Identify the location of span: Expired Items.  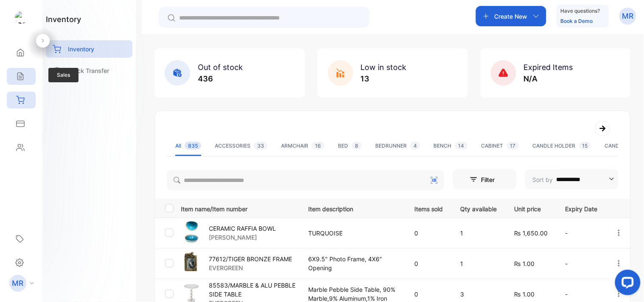
(549, 67).